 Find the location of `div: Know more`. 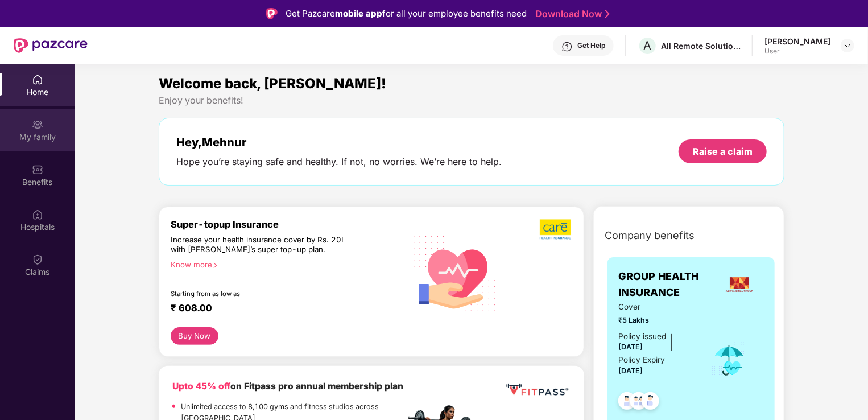

div: Know more is located at coordinates (284, 264).